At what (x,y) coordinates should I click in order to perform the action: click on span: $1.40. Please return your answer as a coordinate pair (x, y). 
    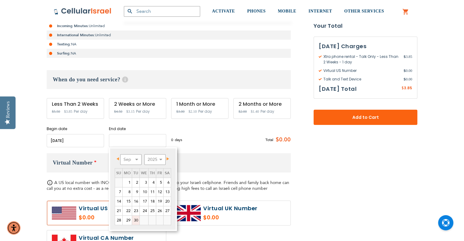
    Looking at the image, I should click on (255, 112).